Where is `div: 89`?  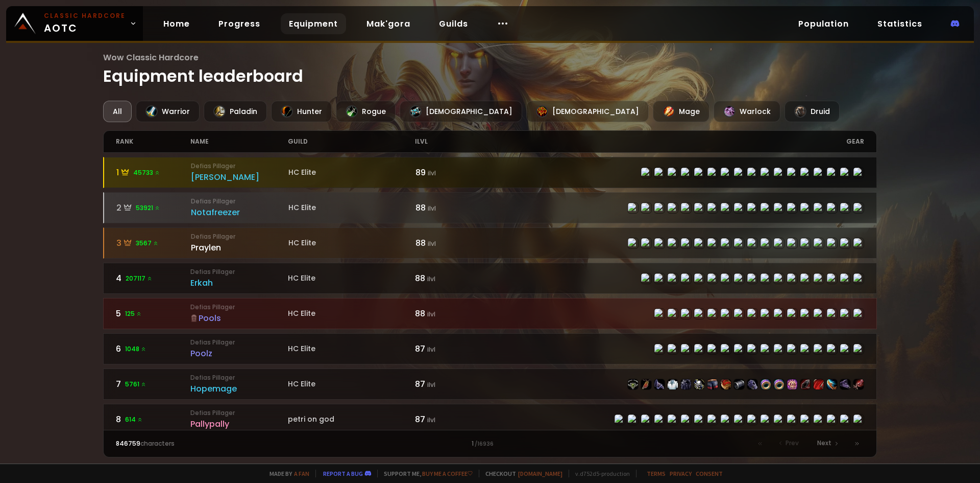
div: 89 is located at coordinates (453, 172).